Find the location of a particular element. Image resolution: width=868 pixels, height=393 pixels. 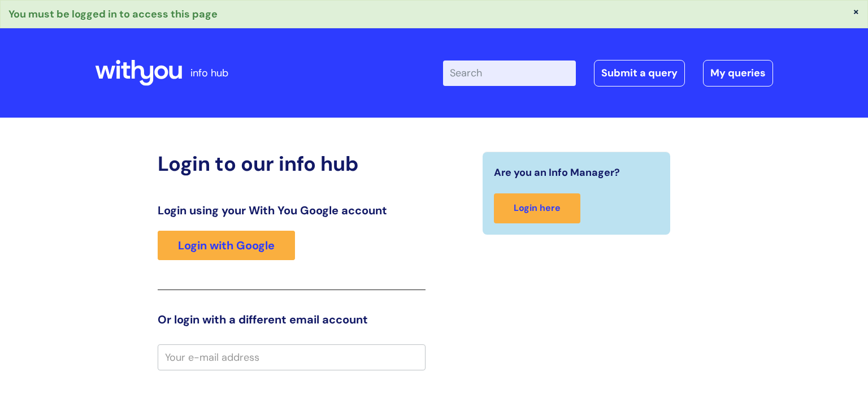

h3: Login using your With You Google account is located at coordinates (292, 210).